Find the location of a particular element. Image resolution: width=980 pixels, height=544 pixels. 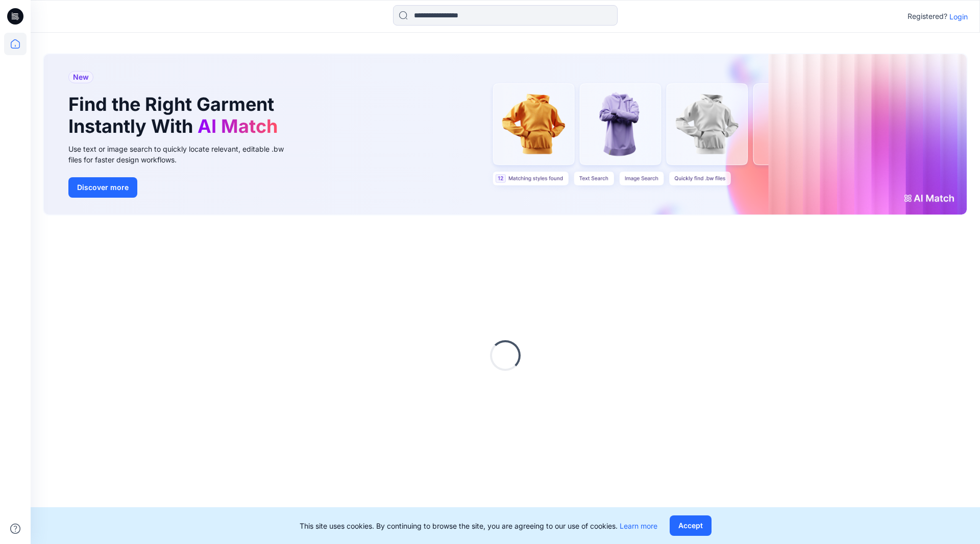

p: Registered? is located at coordinates (927, 16).